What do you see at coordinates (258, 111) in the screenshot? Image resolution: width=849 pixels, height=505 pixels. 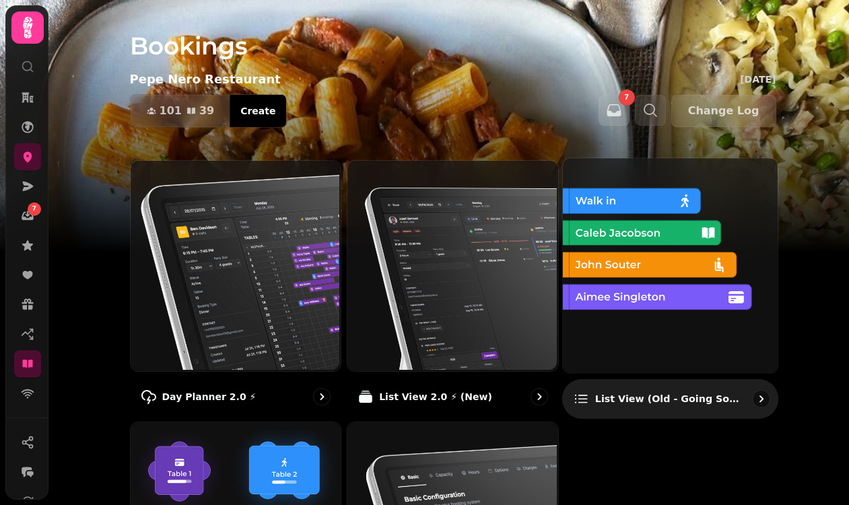 I see `span: Create` at bounding box center [258, 111].